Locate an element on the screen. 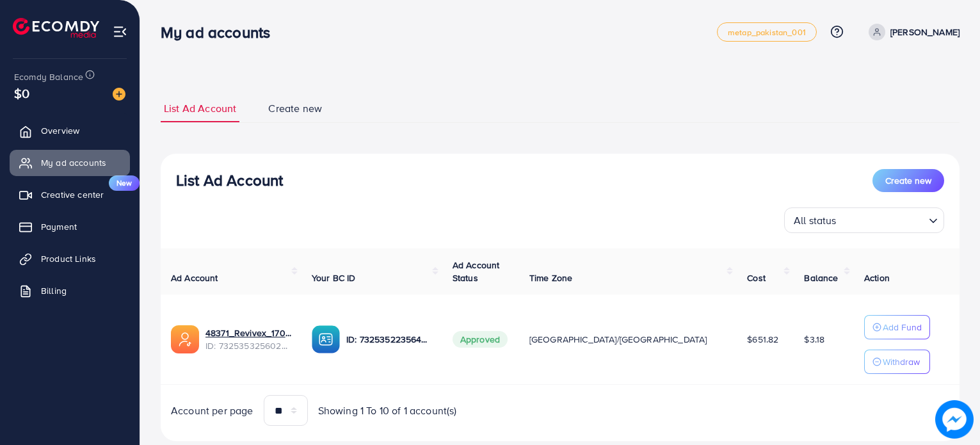 The width and height of the screenshot is (980, 445). a: Creative centerNew is located at coordinates (70, 195).